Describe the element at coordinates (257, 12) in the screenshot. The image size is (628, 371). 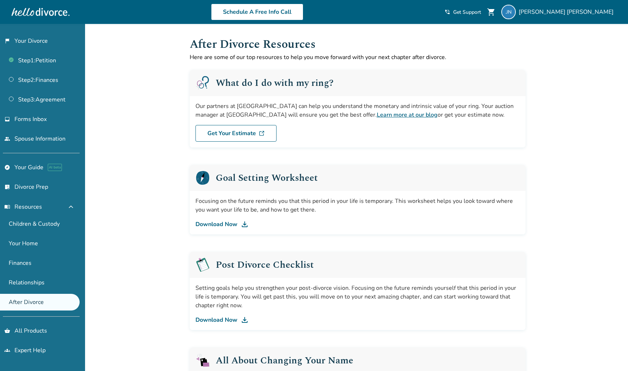
I see `a: Schedule A Free Info Call` at that location.